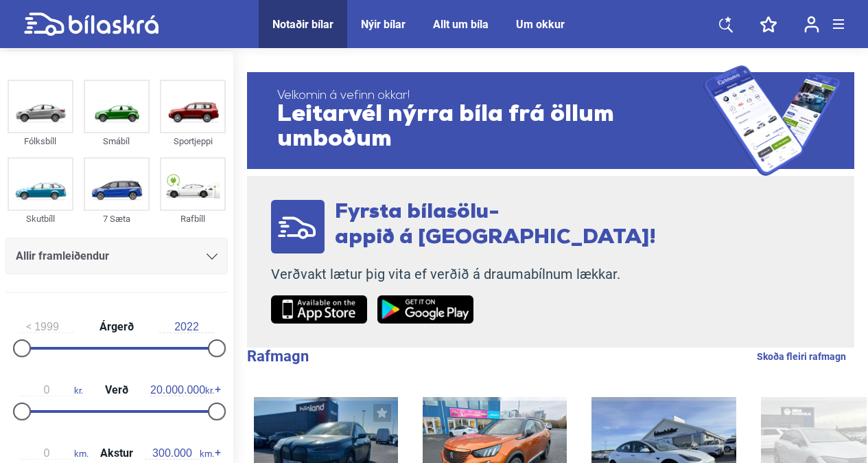 This screenshot has height=463, width=868. Describe the element at coordinates (540, 24) in the screenshot. I see `div: Um okkur` at that location.